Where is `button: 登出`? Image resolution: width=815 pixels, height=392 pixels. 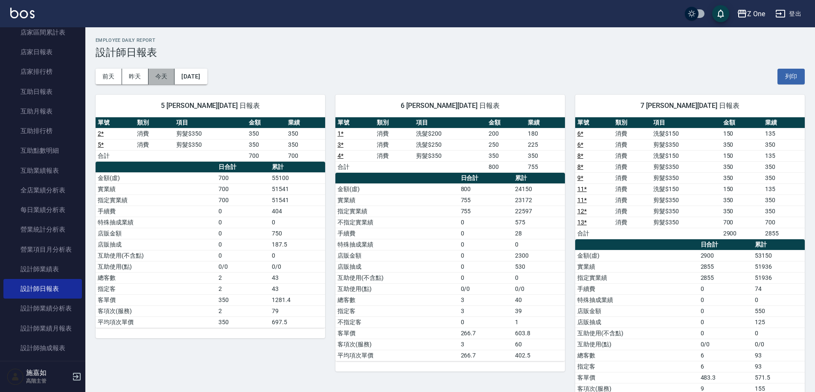 button: 登出 is located at coordinates (789, 14).